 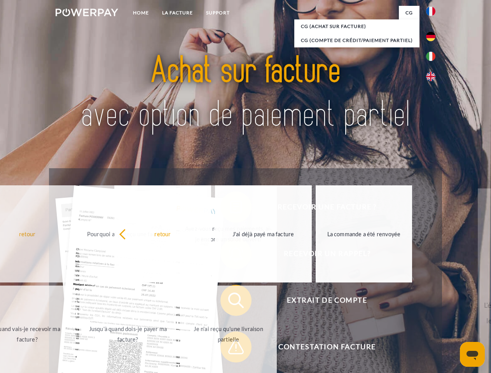 I want to click on a: LA FACTURE, so click(x=177, y=13).